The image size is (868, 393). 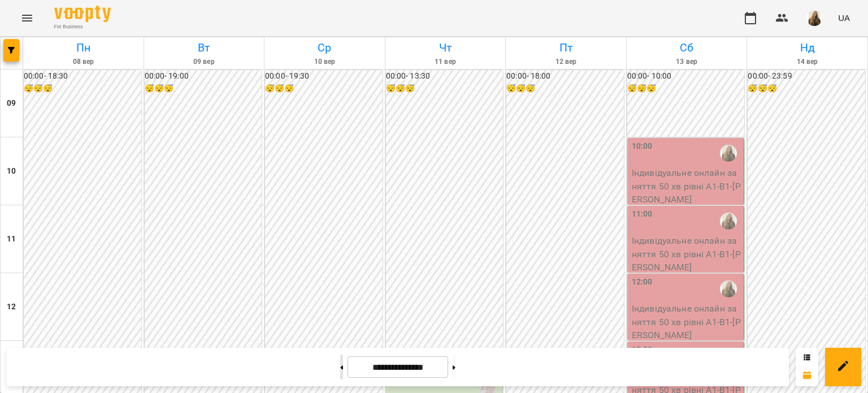 What do you see at coordinates (83, 62) in the screenshot?
I see `h6: 08 вер` at bounding box center [83, 62].